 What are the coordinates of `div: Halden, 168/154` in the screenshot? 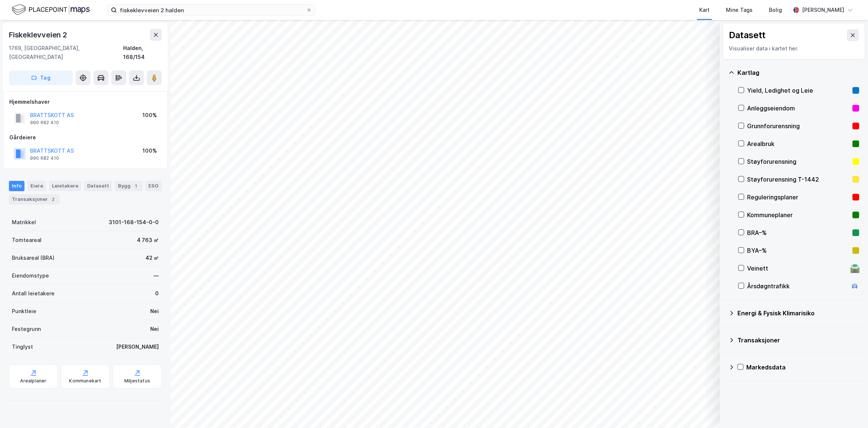 It's located at (143, 52).